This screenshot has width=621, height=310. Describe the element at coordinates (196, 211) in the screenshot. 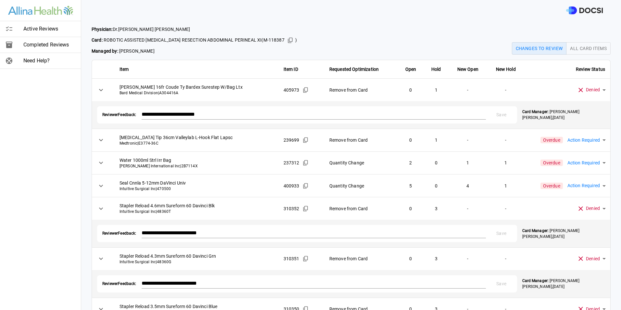

I see `span: Intuitive Surgical Inc | 48360T` at that location.